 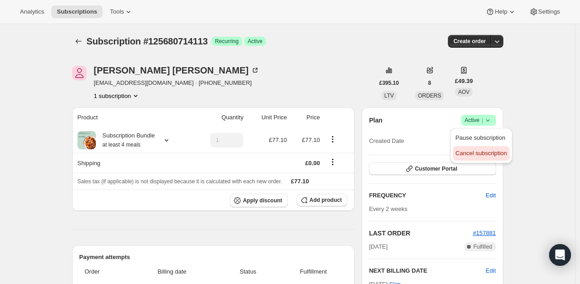 I want to click on span: 8, so click(x=429, y=83).